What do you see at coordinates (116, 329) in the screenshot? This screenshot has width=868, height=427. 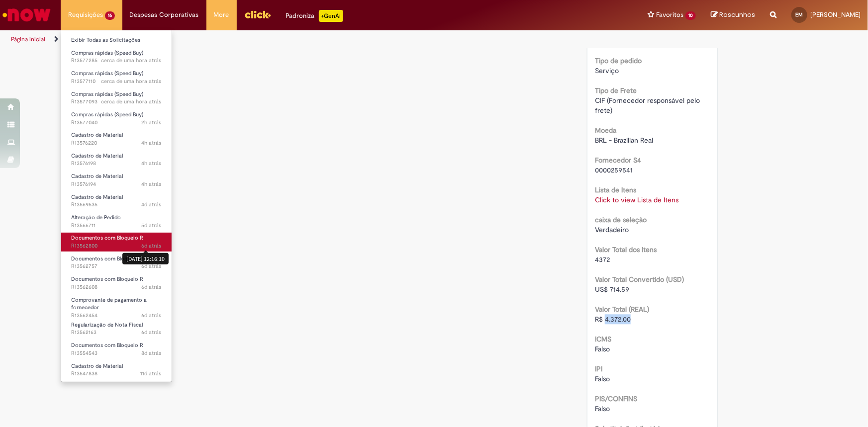 I see `a: Aberto R13562163 : Regularização de Nota Fiscal` at bounding box center [116, 329].